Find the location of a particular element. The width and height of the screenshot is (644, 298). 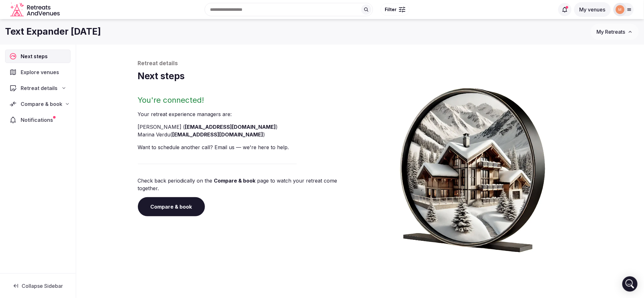

span: Compare & book is located at coordinates (41, 104).